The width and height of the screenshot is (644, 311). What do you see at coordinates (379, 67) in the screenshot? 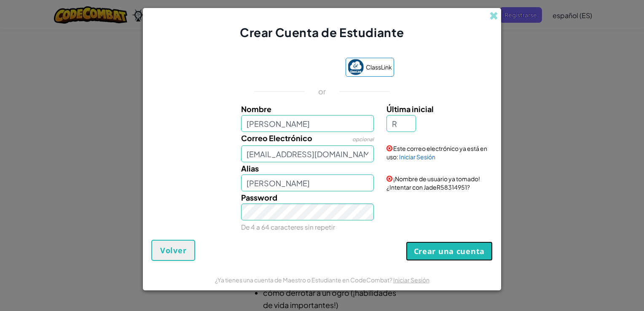
I see `span: ClassLink` at bounding box center [379, 67].